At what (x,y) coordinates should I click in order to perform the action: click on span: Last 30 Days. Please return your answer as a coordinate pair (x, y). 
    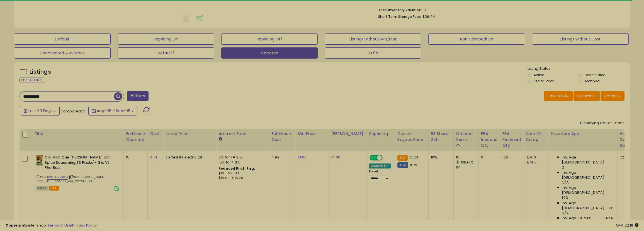
    Looking at the image, I should click on (40, 111).